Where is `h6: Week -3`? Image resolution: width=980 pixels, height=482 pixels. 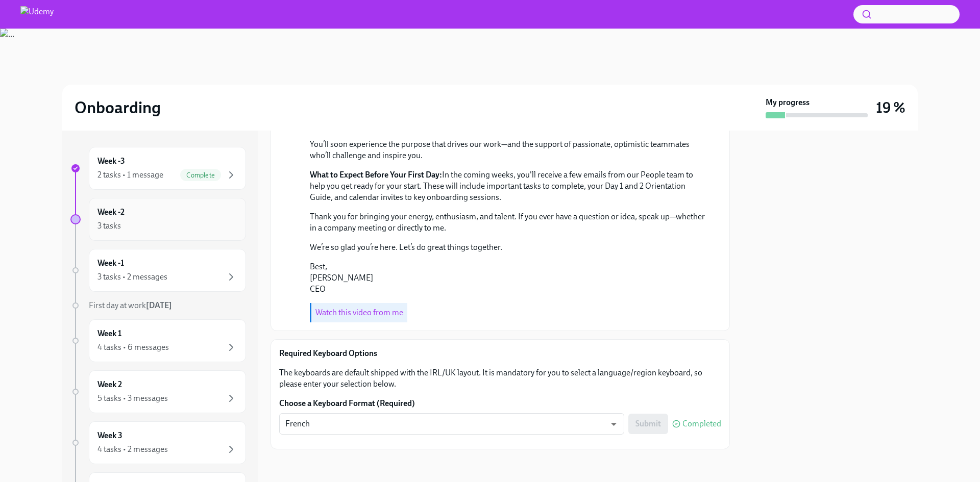
h6: Week -3 is located at coordinates (111, 161).